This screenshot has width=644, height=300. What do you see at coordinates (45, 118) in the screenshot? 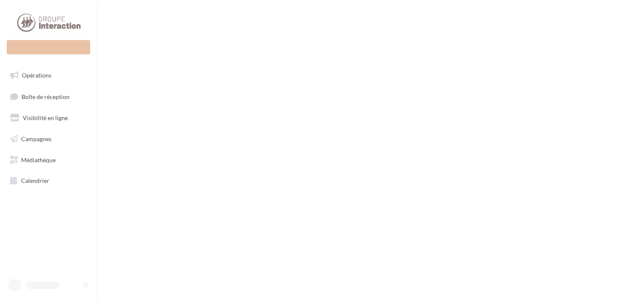
I see `span: Visibilité en ligne` at bounding box center [45, 118].